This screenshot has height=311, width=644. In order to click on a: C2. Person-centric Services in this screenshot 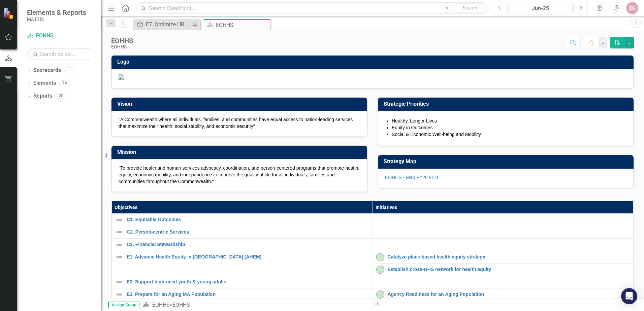, I will do `click(248, 232)`.